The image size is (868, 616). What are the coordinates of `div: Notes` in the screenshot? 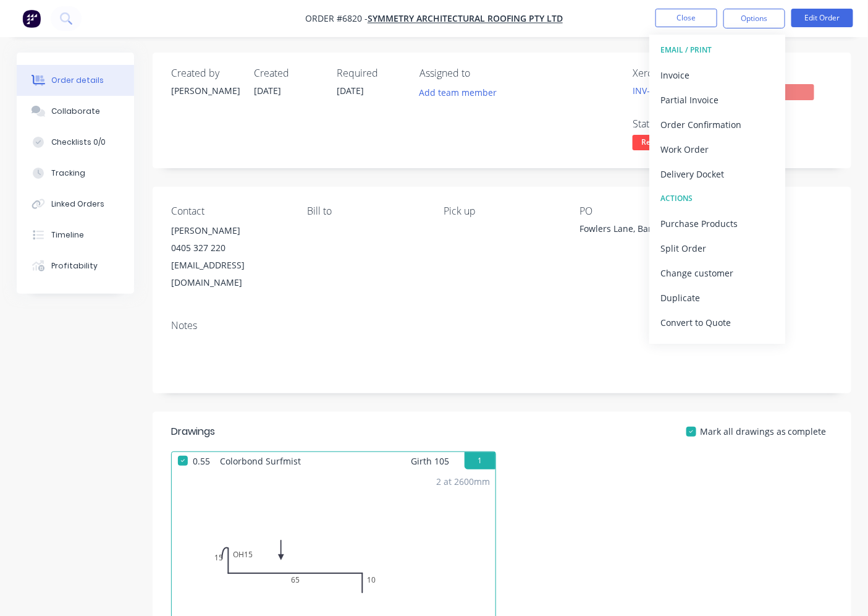 It's located at (502, 325).